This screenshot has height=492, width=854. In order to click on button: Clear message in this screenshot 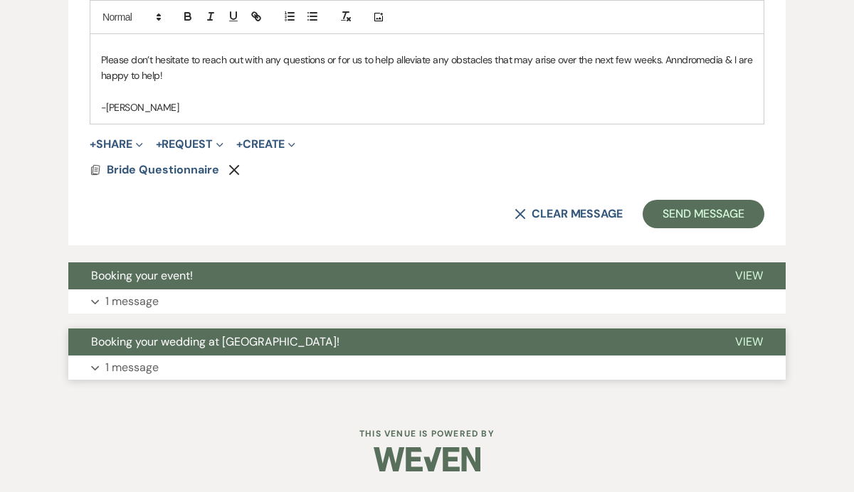, I will do `click(568, 214)`.